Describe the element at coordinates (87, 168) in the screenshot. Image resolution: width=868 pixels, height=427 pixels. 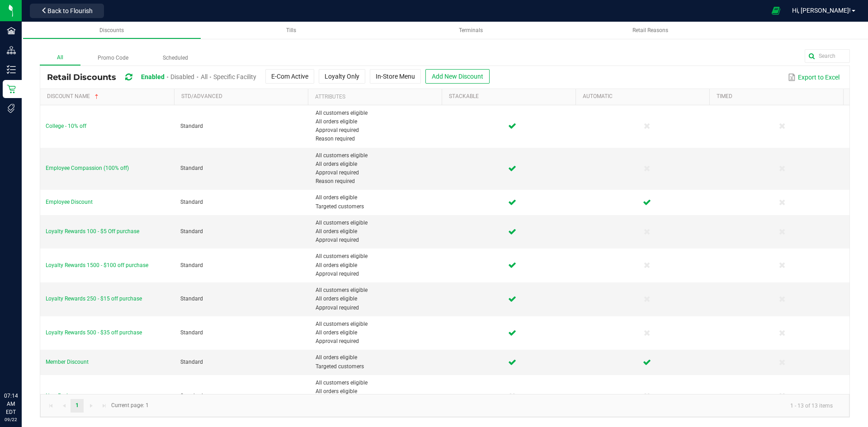
I see `span: Employee Compassion (100% off)` at that location.